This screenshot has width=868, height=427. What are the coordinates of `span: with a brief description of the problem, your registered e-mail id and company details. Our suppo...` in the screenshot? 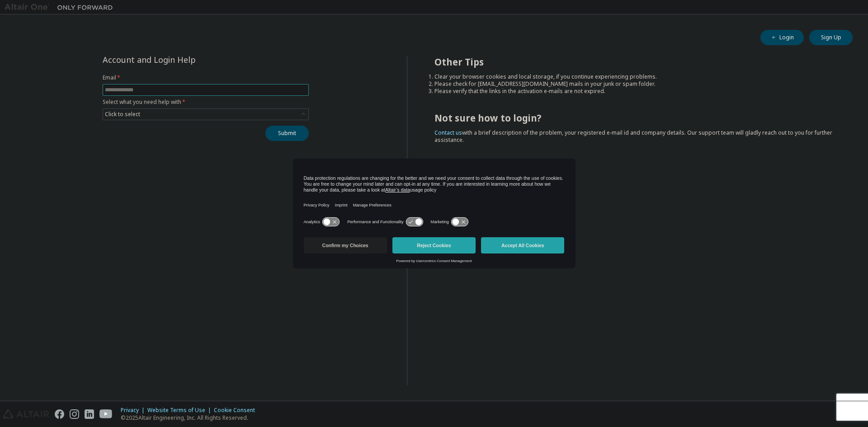 It's located at (633, 136).